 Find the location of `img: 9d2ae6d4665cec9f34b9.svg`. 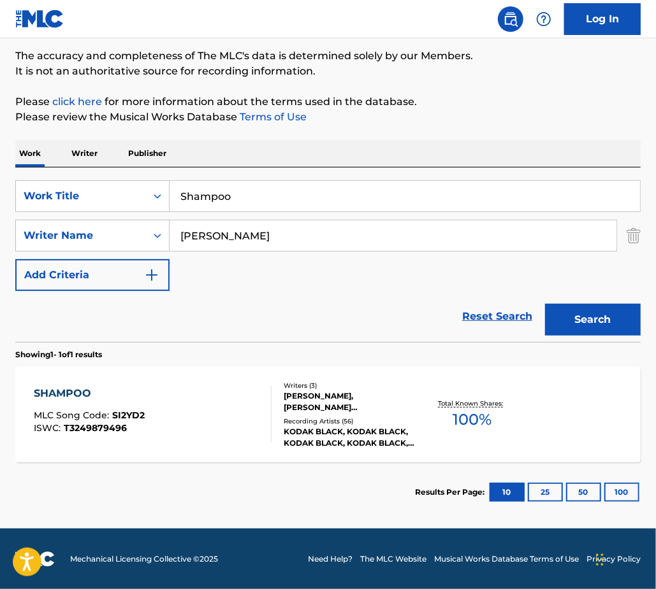

img: 9d2ae6d4665cec9f34b9.svg is located at coordinates (152, 275).